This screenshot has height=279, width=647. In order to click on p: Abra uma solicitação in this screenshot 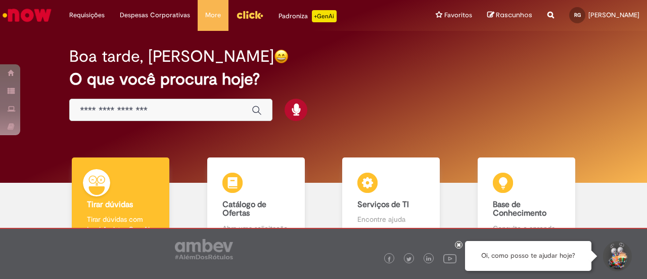, I will do `click(256, 228)`.